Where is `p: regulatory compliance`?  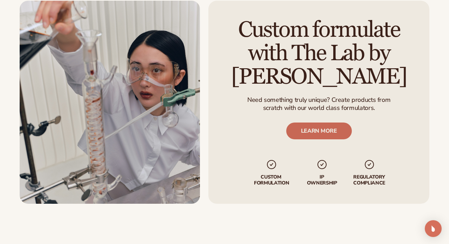
p: regulatory compliance is located at coordinates (369, 181).